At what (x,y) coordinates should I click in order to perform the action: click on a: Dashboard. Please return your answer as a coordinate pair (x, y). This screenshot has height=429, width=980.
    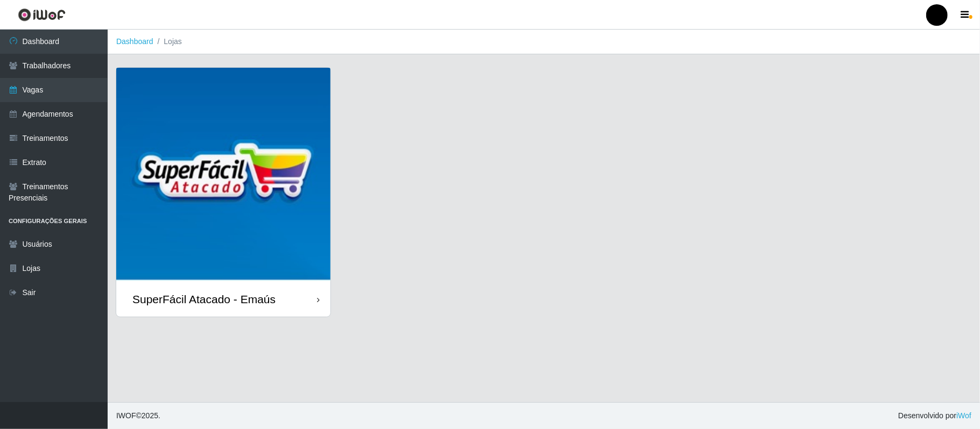
    Looking at the image, I should click on (134, 42).